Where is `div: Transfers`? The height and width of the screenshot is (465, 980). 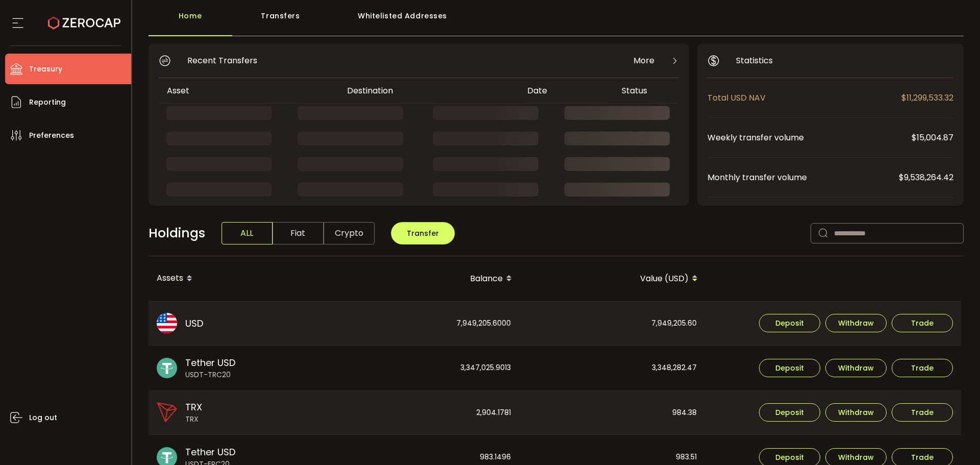
div: Transfers is located at coordinates (281, 21).